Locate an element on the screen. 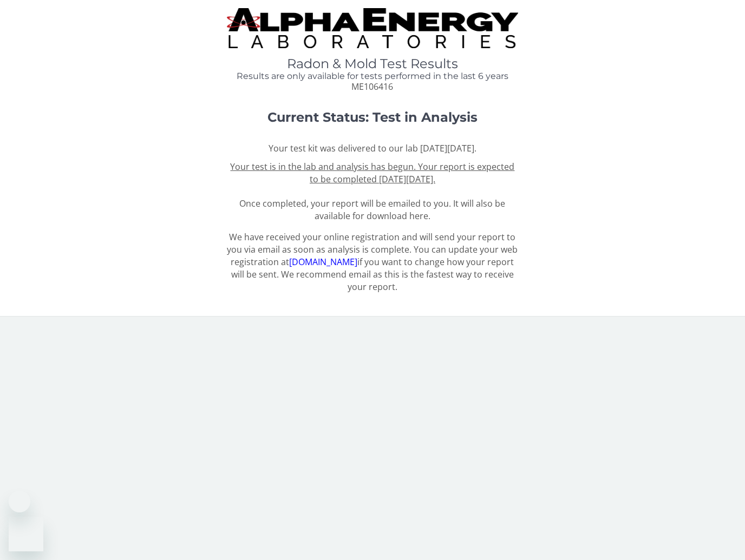  span: Once completed, your report will be emailed to you. It will also be available for download here. is located at coordinates (372, 191).